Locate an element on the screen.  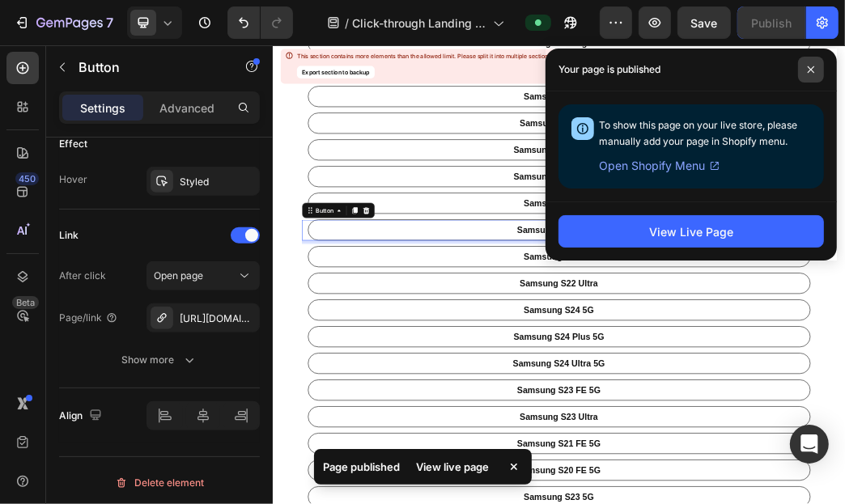
p: Button is located at coordinates (147, 67).